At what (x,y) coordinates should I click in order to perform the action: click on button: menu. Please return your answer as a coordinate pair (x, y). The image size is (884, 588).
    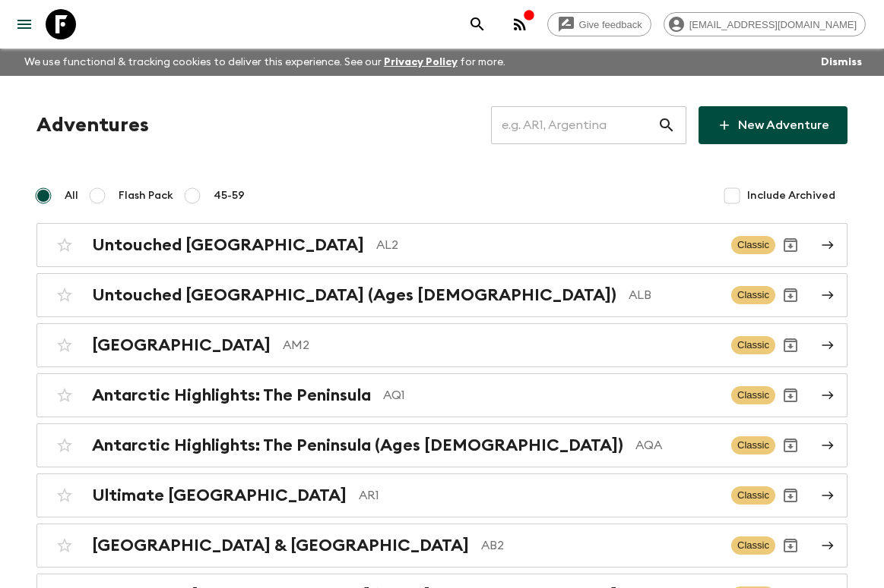
    Looking at the image, I should click on (24, 24).